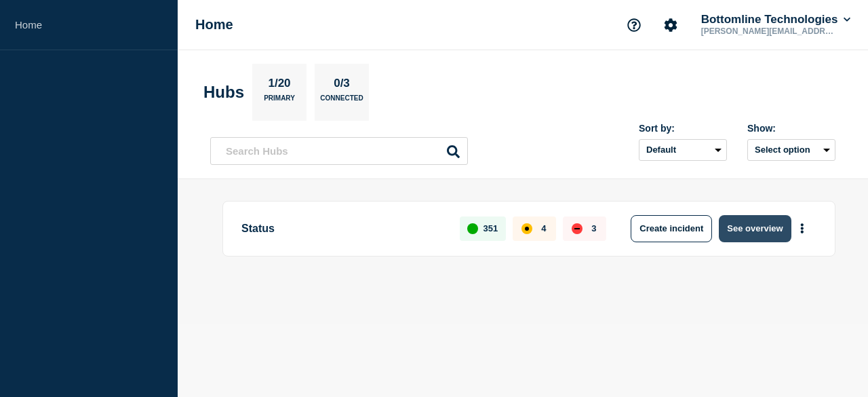 The image size is (868, 397). I want to click on p: 0/3, so click(341, 85).